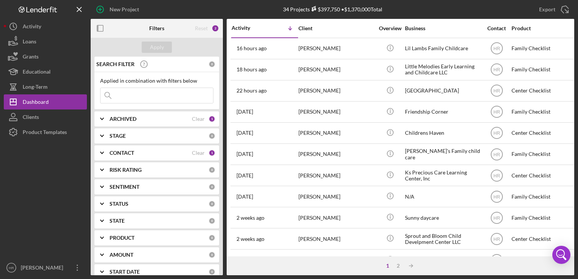 This screenshot has width=578, height=279. What do you see at coordinates (245, 176) in the screenshot?
I see `time: 2025-09-17 20:02` at bounding box center [245, 176].